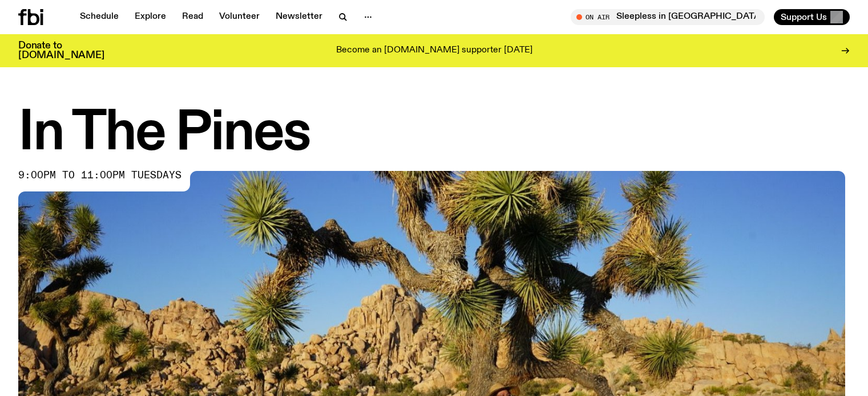 This screenshot has height=396, width=868. I want to click on a: Schedule, so click(100, 17).